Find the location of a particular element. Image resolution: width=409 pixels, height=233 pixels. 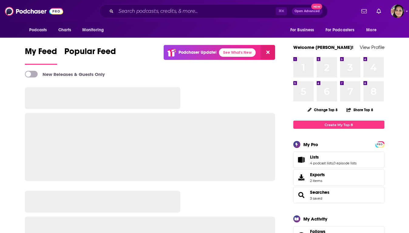

div: Search podcasts, credits, & more... is located at coordinates (213, 11).